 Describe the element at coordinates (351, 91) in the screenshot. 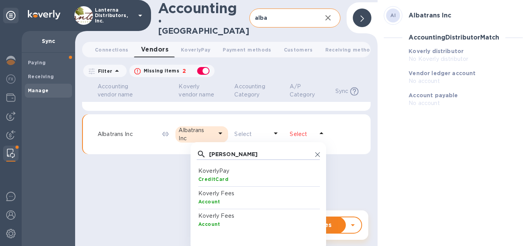

I see `span: Sync` at that location.